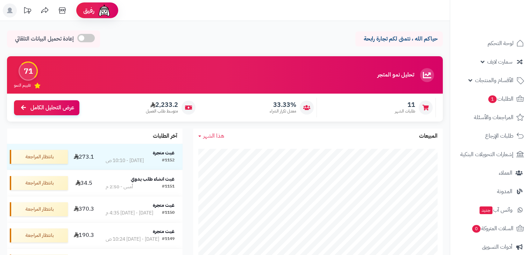  What do you see at coordinates (168, 239) in the screenshot?
I see `div: #1149` at bounding box center [168, 239].